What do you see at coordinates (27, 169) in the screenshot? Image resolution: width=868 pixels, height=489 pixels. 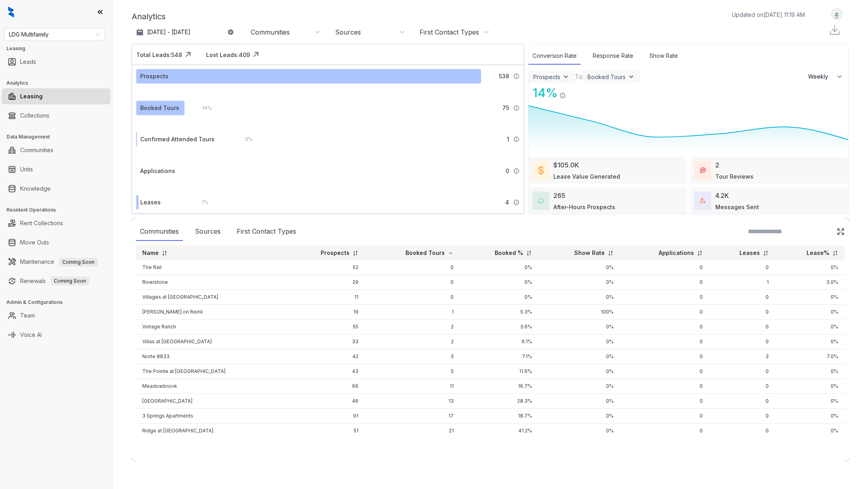 I see `a: Units` at bounding box center [27, 169].